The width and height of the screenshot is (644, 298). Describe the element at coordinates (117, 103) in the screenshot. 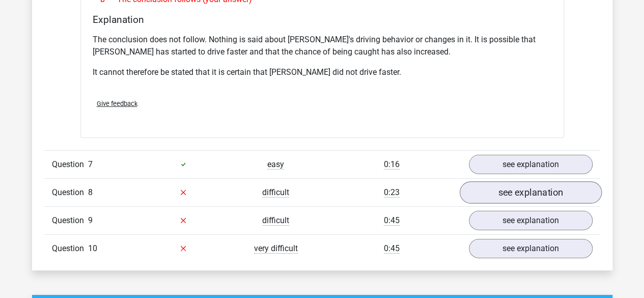

I see `span: Give feedback` at that location.